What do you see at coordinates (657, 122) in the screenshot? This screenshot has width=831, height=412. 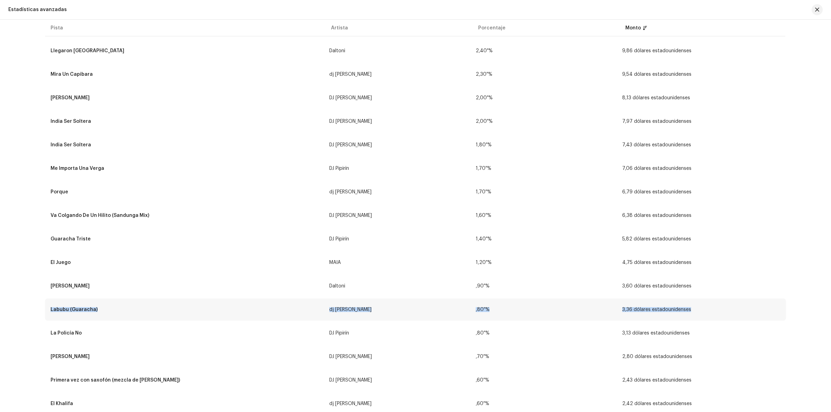 I see `font: 7,97 dólares estadounidenses` at bounding box center [657, 122].